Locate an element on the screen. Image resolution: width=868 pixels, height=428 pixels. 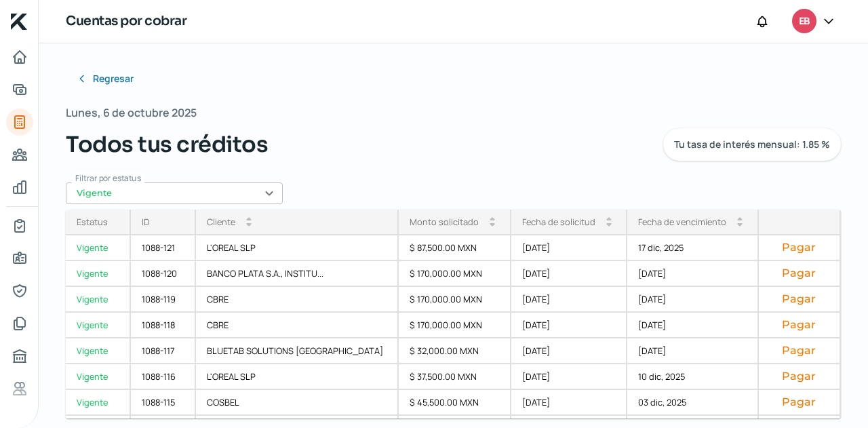
a: Representantes is located at coordinates (19, 291).